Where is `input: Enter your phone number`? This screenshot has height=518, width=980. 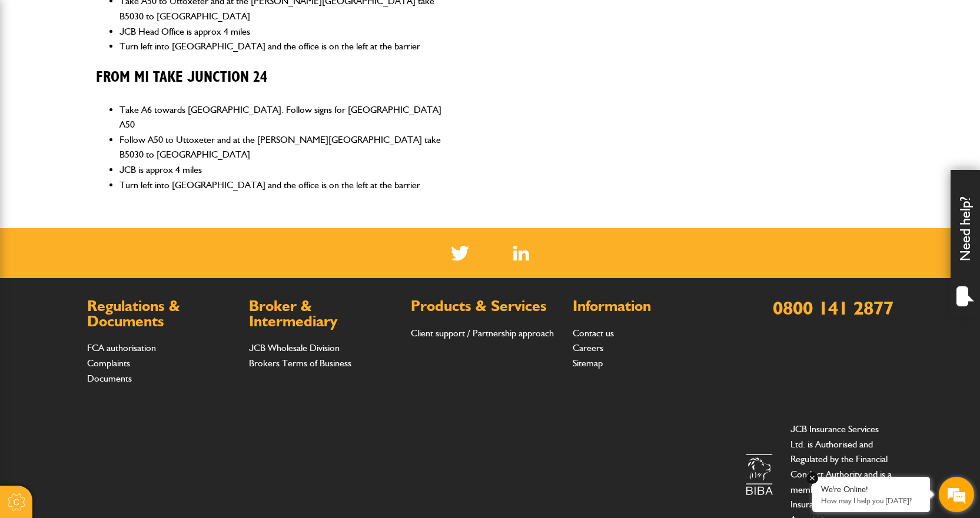
input: Enter your phone number is located at coordinates (115, 192).